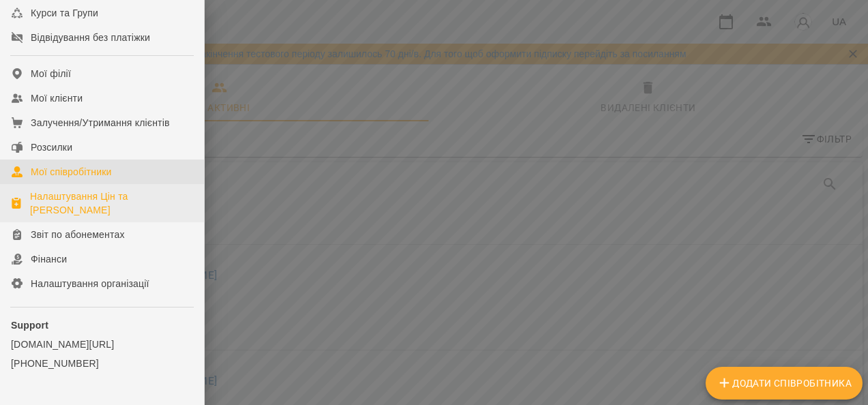  Describe the element at coordinates (102, 326) in the screenshot. I see `p: Support` at that location.